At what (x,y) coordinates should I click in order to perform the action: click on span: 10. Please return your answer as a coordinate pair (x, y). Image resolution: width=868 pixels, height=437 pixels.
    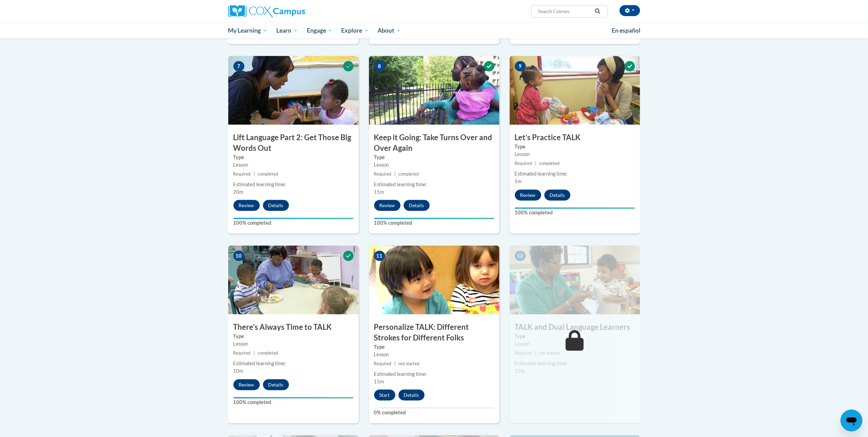
    Looking at the image, I should click on (239, 255).